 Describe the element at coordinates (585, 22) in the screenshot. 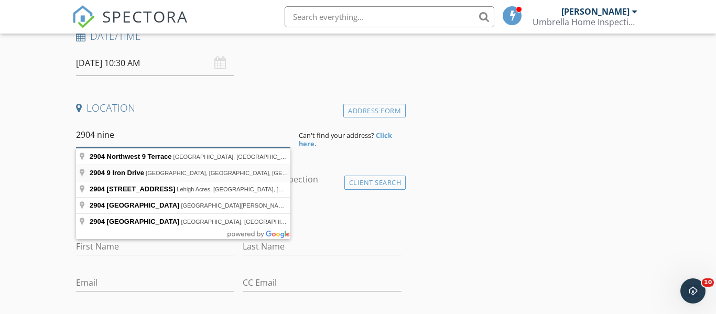

I see `div: Umbrella Home Inspections` at that location.